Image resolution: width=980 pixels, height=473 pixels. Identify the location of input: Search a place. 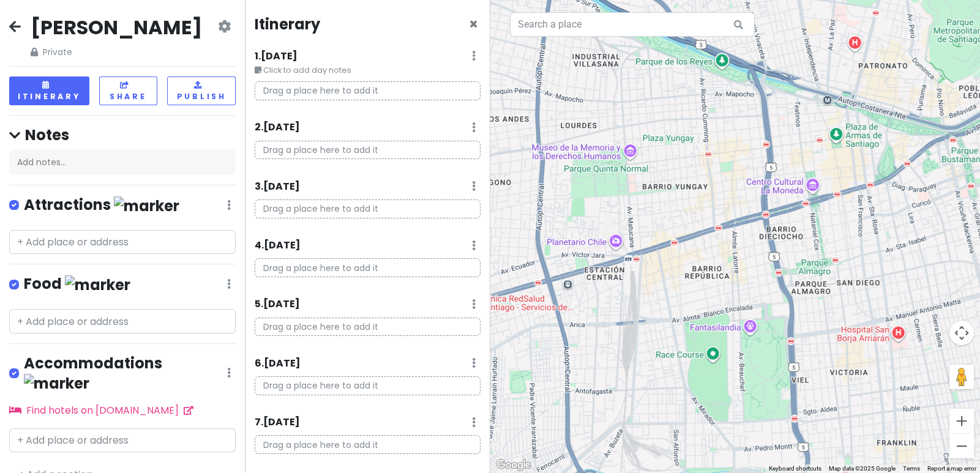
(632, 25).